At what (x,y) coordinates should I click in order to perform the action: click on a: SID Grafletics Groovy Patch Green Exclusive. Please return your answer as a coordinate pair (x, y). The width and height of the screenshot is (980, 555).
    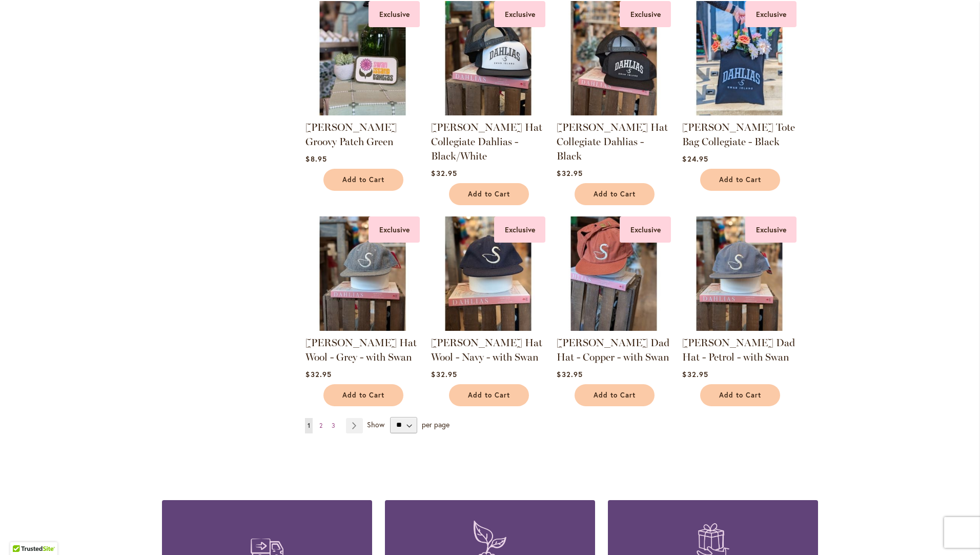
    Looking at the image, I should click on (362, 112).